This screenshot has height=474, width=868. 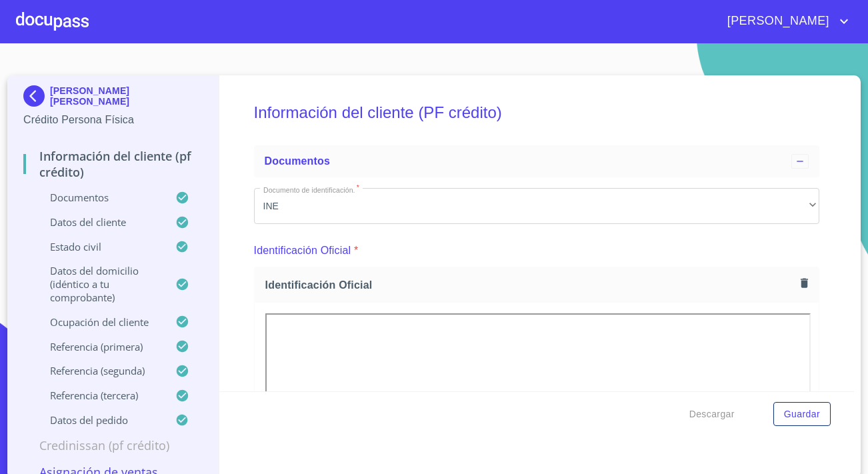 I want to click on button: Guardar, so click(x=802, y=413).